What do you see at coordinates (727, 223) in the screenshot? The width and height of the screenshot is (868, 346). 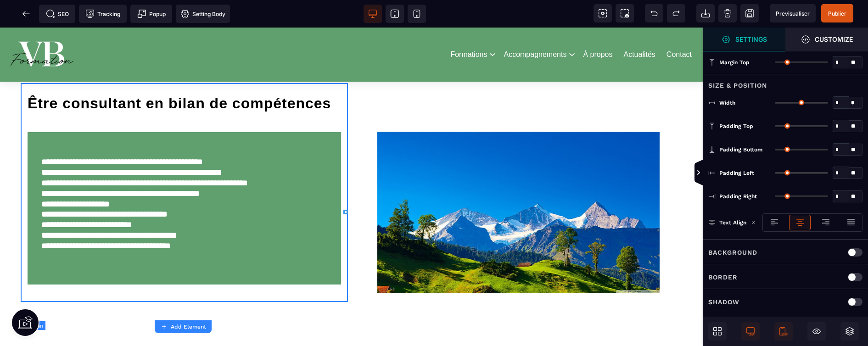 I see `p: Text Align` at bounding box center [727, 223].